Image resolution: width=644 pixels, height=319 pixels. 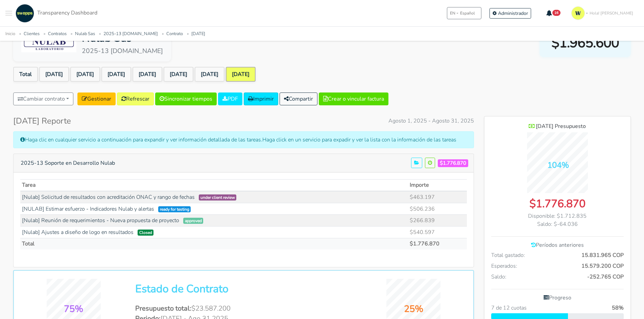 I want to click on span: 58%, so click(x=617, y=308).